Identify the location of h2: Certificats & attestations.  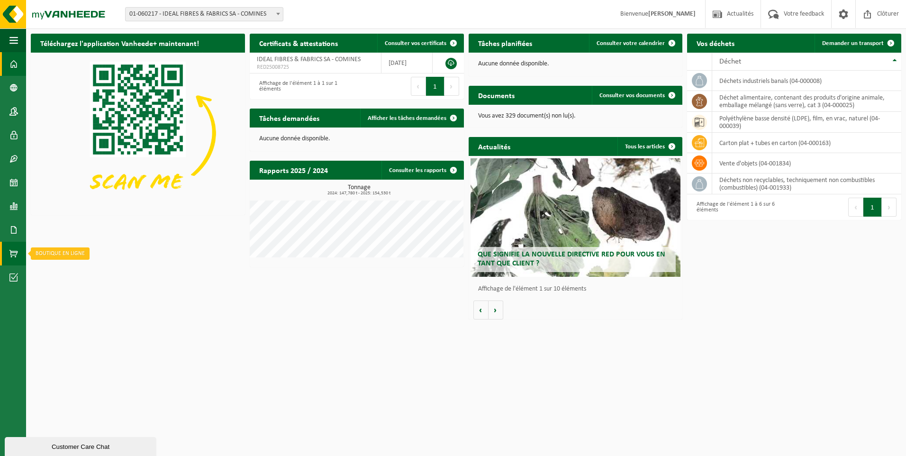
(299, 43).